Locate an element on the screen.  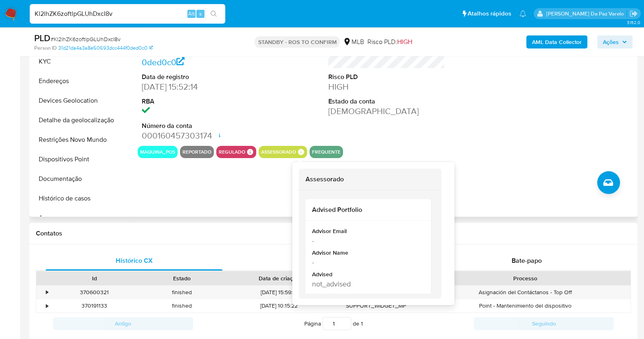
span: 1 is located at coordinates (362, 323).